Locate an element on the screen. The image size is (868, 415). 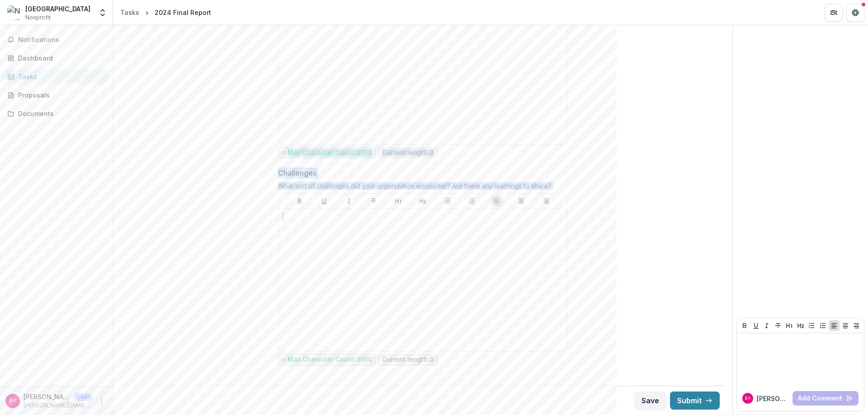
p: Challenges is located at coordinates (297, 173).